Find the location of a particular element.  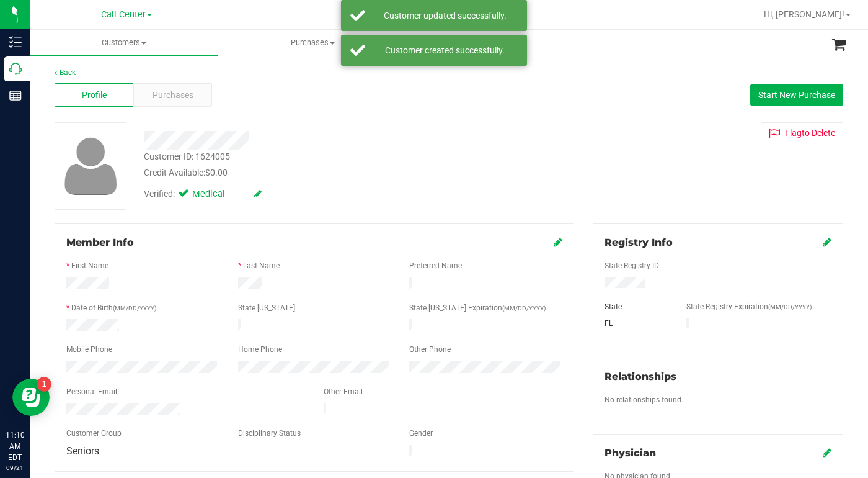

div: Customer created successfully. is located at coordinates (445, 51).